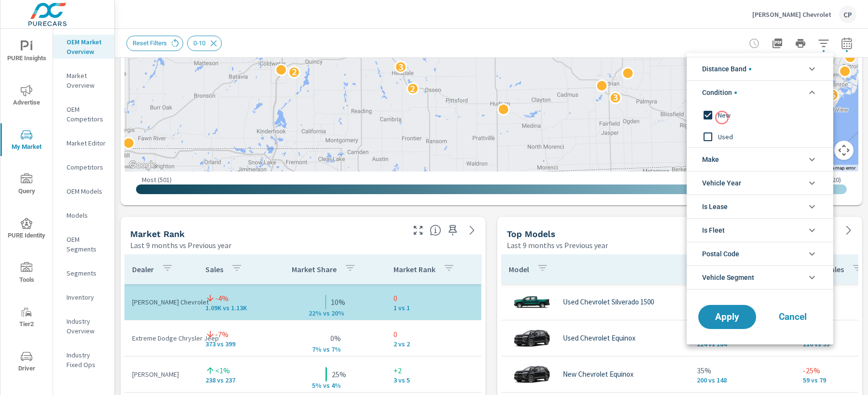 The image size is (868, 395). What do you see at coordinates (728, 278) in the screenshot?
I see `span: Vehicle Segment` at bounding box center [728, 278].